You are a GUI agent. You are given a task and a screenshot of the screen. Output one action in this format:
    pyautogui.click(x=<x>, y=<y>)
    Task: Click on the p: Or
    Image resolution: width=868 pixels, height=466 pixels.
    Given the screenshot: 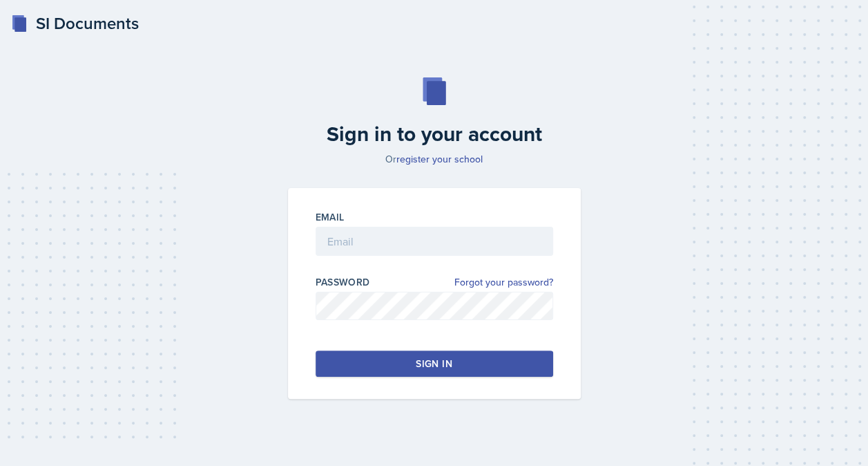 What is the action you would take?
    pyautogui.click(x=434, y=159)
    